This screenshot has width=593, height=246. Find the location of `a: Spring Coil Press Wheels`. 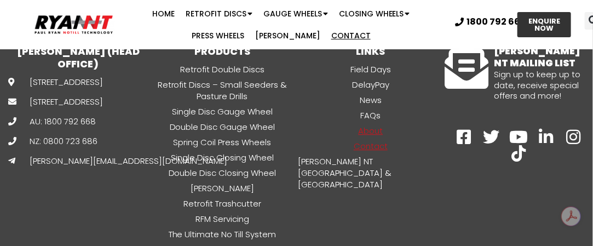

a: Spring Coil Press Wheels is located at coordinates (222, 142).